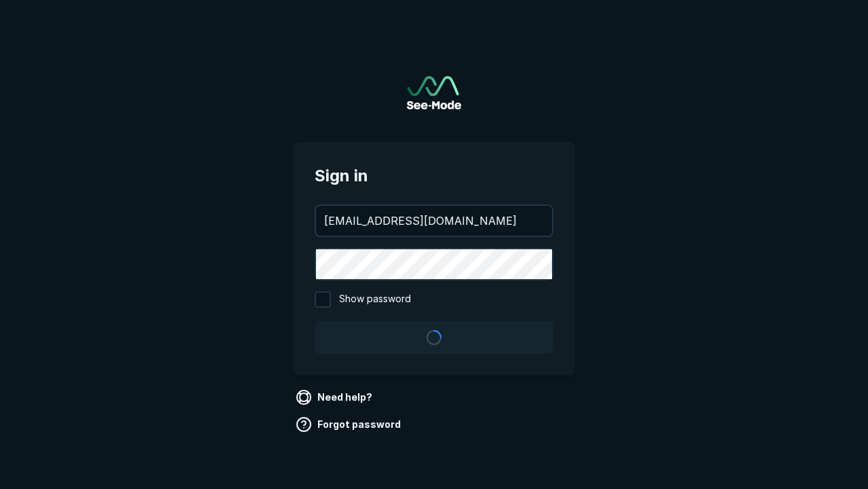 Image resolution: width=868 pixels, height=489 pixels. I want to click on input: your@email.com, so click(434, 220).